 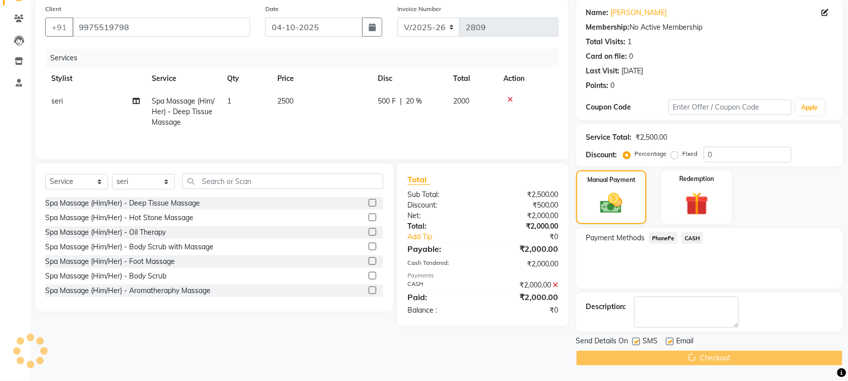 I want to click on div: Service Total:, so click(x=609, y=137).